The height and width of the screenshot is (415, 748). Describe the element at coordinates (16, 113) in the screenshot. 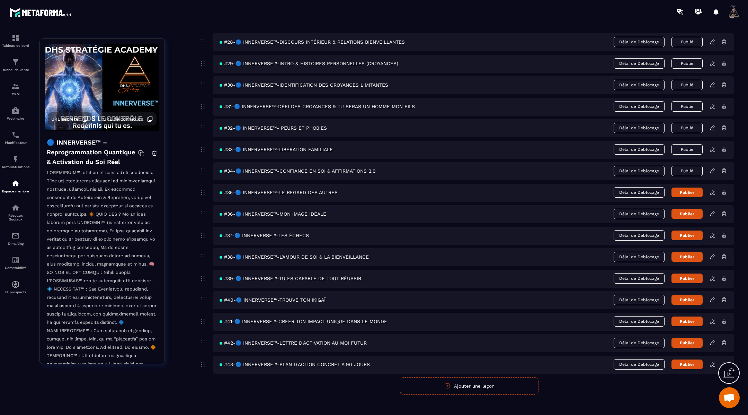

I see `a: automationsautomationsWebinaire` at that location.